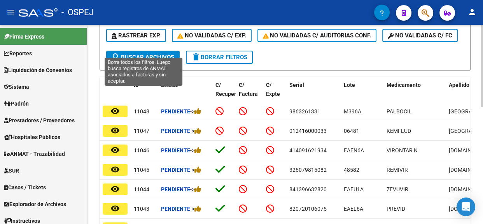 This screenshot has width=483, height=224. I want to click on datatable-header-cell: Estado, so click(185, 94).